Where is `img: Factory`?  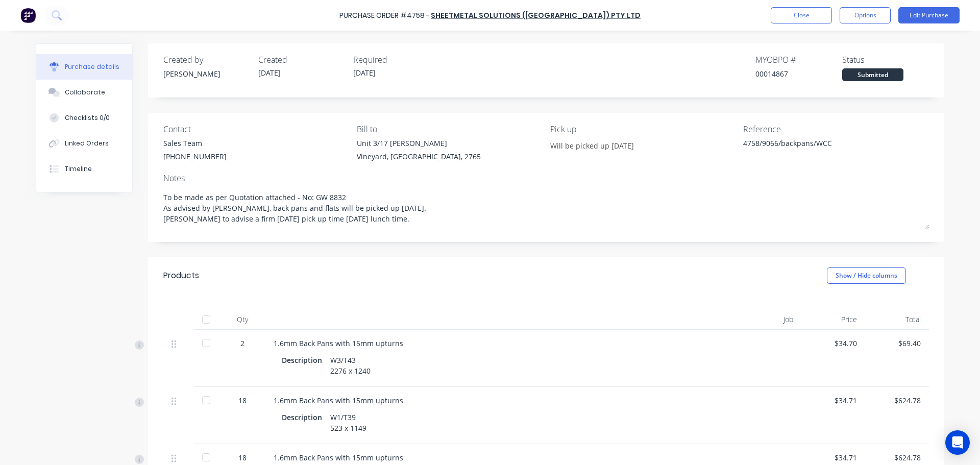
img: Factory is located at coordinates (28, 15).